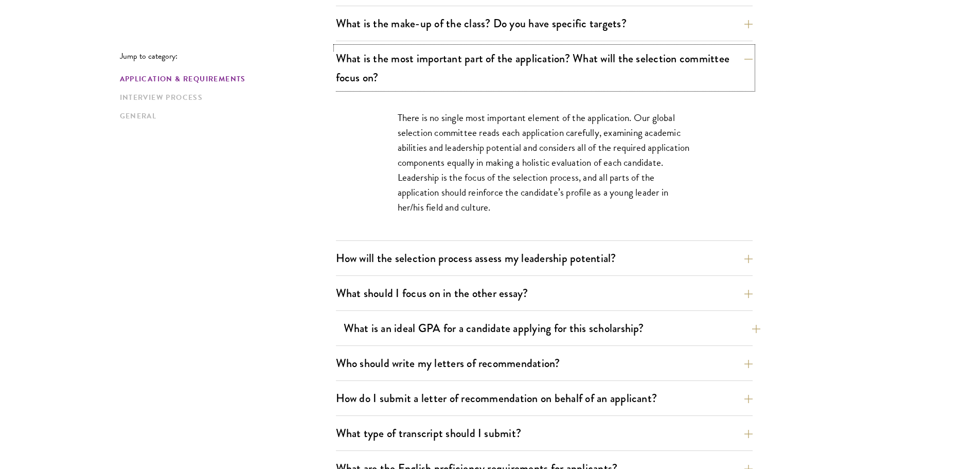 This screenshot has width=980, height=469. What do you see at coordinates (228, 56) in the screenshot?
I see `p: Jump to category:` at bounding box center [228, 56].